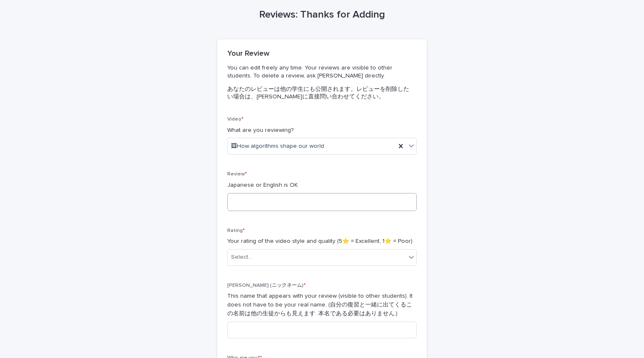  What do you see at coordinates (322, 185) in the screenshot?
I see `p: Japanese or English is OK.` at bounding box center [322, 185].